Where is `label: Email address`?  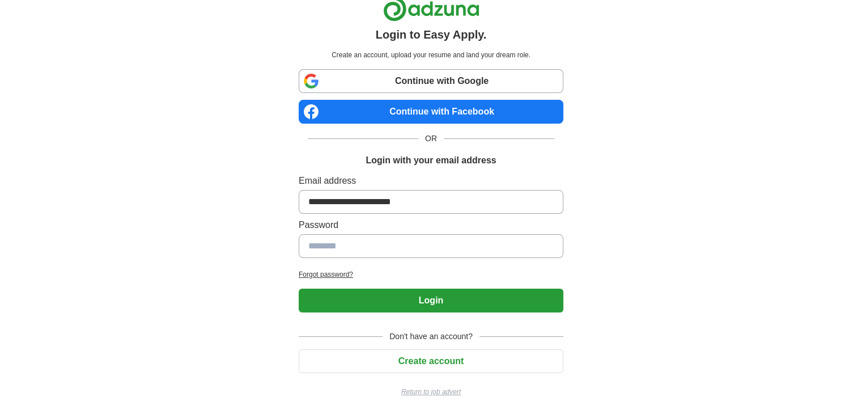
label: Email address is located at coordinates (431, 181).